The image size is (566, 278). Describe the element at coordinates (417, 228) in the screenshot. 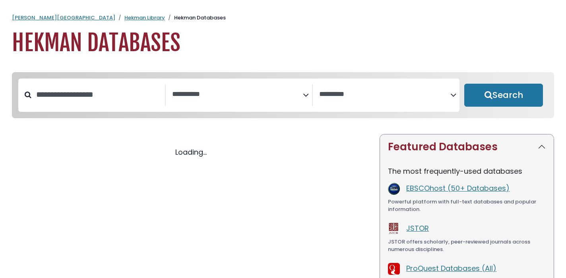

I see `a: JSTOR` at that location.